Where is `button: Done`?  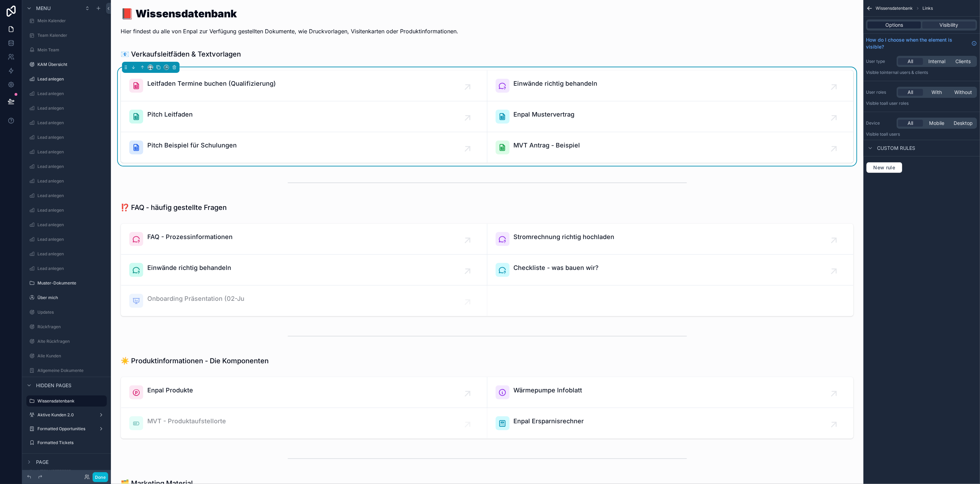
button: Done is located at coordinates (100, 477).